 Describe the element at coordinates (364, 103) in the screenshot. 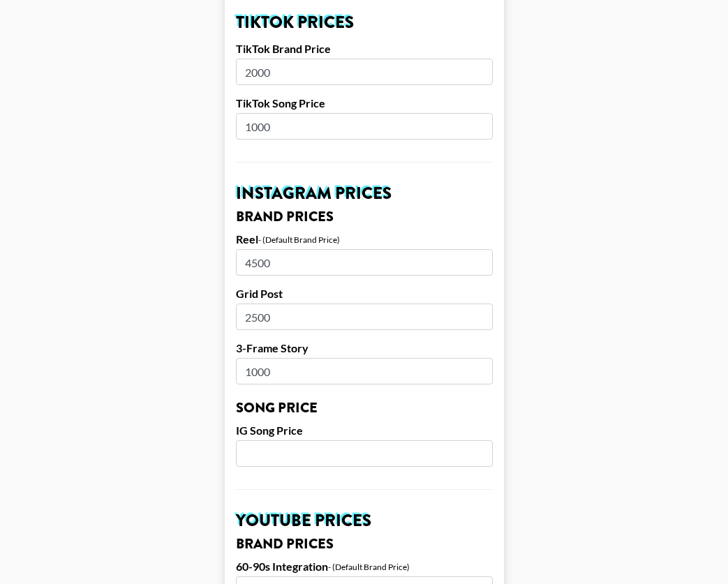

I see `label: TikTok Song Price` at that location.